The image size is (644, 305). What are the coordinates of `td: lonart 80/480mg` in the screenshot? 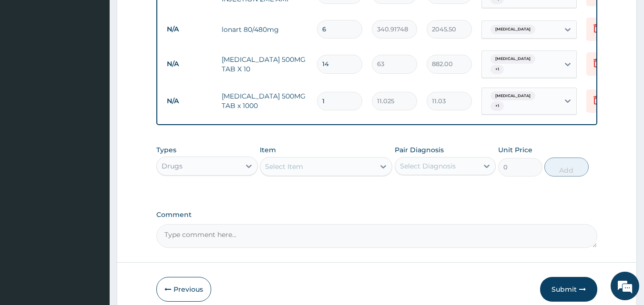 It's located at (264, 29).